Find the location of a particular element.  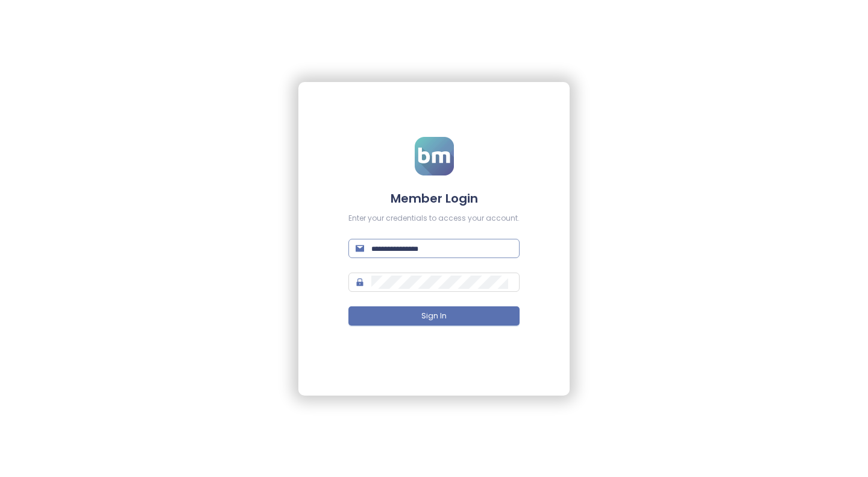

div: Enter your credentials to access your account. is located at coordinates (434, 219).